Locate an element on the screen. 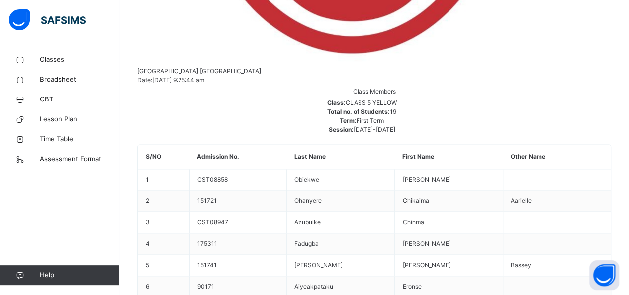  span: Assessment Format is located at coordinates (80, 159).